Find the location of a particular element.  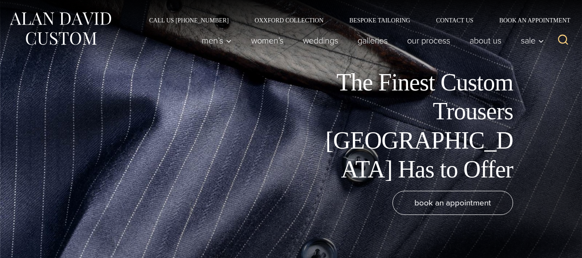

a: Contact Us is located at coordinates (455, 20).